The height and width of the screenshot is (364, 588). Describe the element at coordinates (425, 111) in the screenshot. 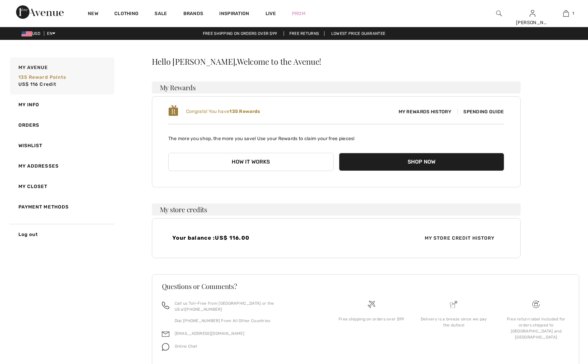

I see `span: My Rewards History` at that location.